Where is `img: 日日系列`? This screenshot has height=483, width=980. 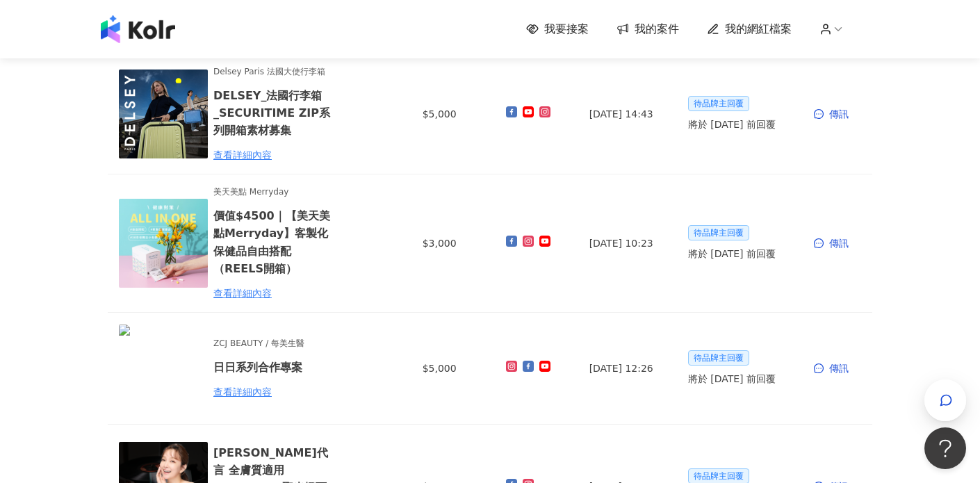
img: 日日系列 is located at coordinates (144, 332).